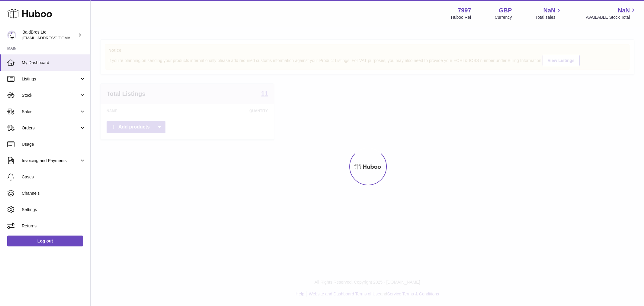  What do you see at coordinates (54, 210) in the screenshot?
I see `span: Settings` at bounding box center [54, 210].